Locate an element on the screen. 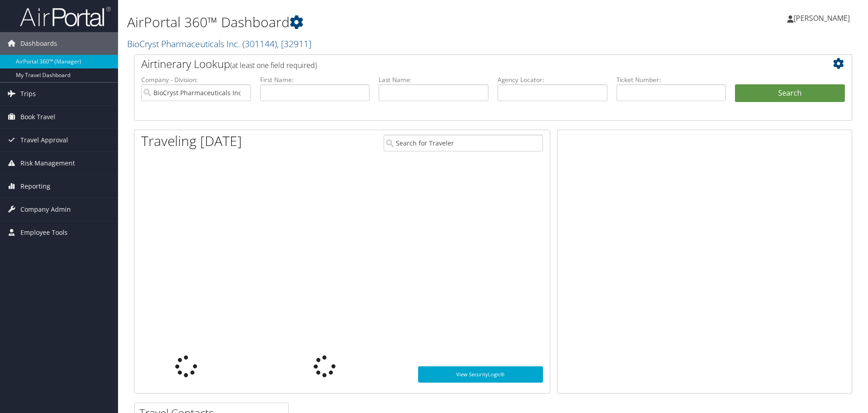 The image size is (868, 413). label: Last Name: is located at coordinates (433, 80).